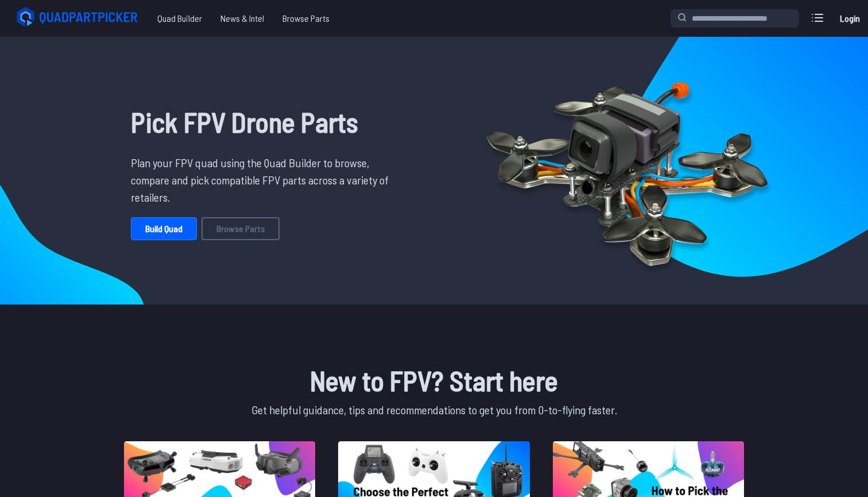 This screenshot has height=497, width=868. Describe the element at coordinates (264, 122) in the screenshot. I see `h1: Pick FPV Drone Parts` at that location.